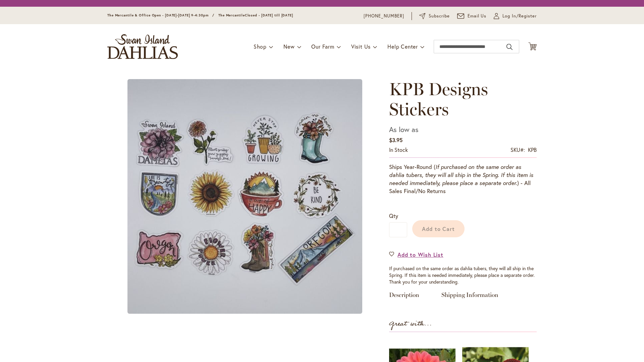 The width and height of the screenshot is (644, 362). What do you see at coordinates (403, 46) in the screenshot?
I see `span: Help Center` at bounding box center [403, 46].